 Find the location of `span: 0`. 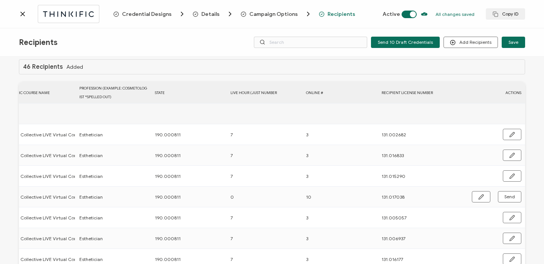

span: 0 is located at coordinates (232, 197).